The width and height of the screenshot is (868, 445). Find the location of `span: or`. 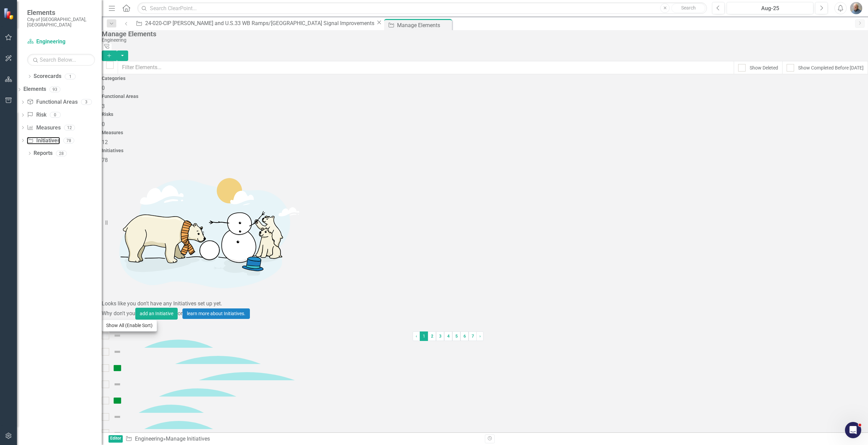

span: or is located at coordinates (180, 313).